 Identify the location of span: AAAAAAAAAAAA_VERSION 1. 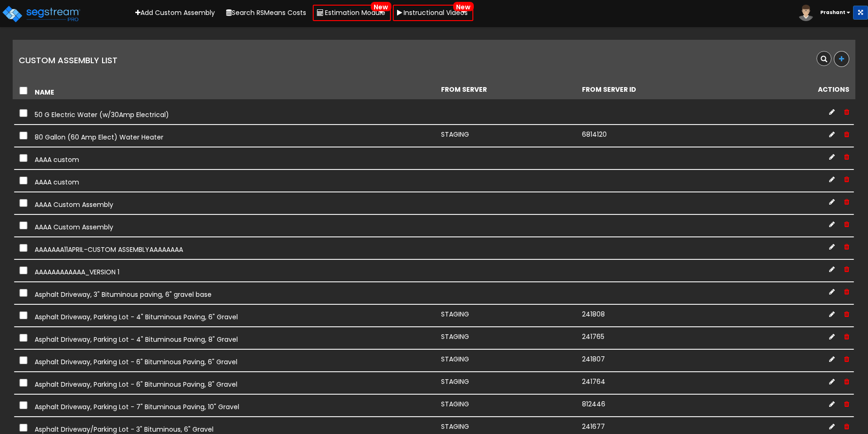
(77, 272).